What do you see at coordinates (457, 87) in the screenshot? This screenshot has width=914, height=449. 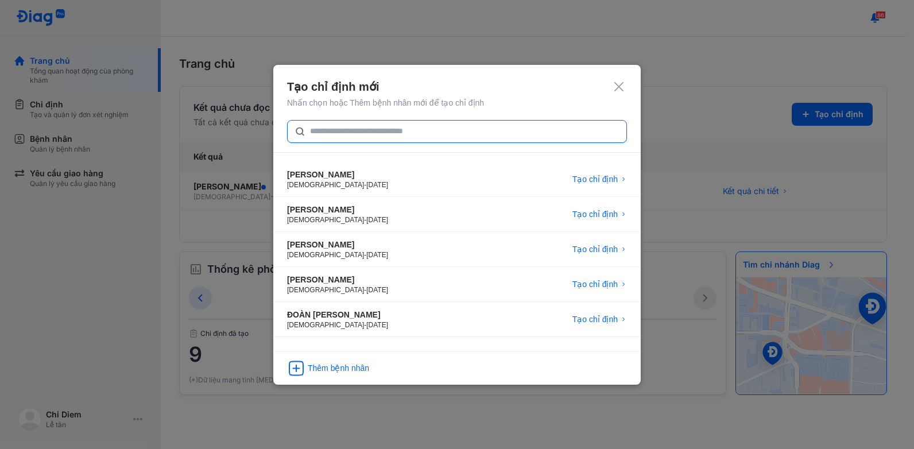 I see `div: Tạo chỉ định mới` at bounding box center [457, 87].